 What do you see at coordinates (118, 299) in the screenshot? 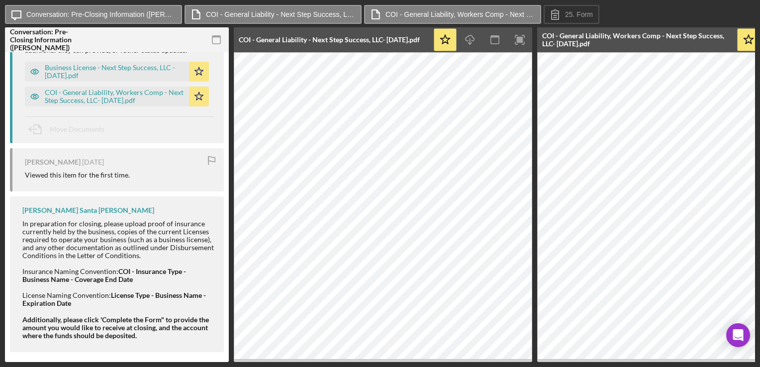
I see `div: License Naming Convention:` at bounding box center [118, 299].